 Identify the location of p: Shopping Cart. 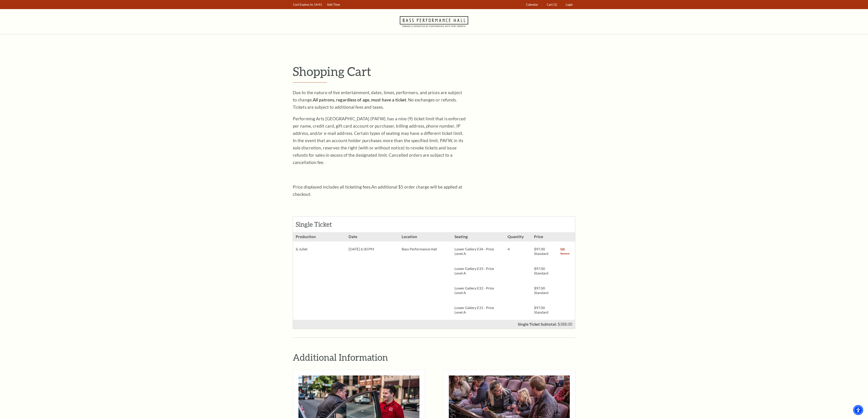
(434, 71).